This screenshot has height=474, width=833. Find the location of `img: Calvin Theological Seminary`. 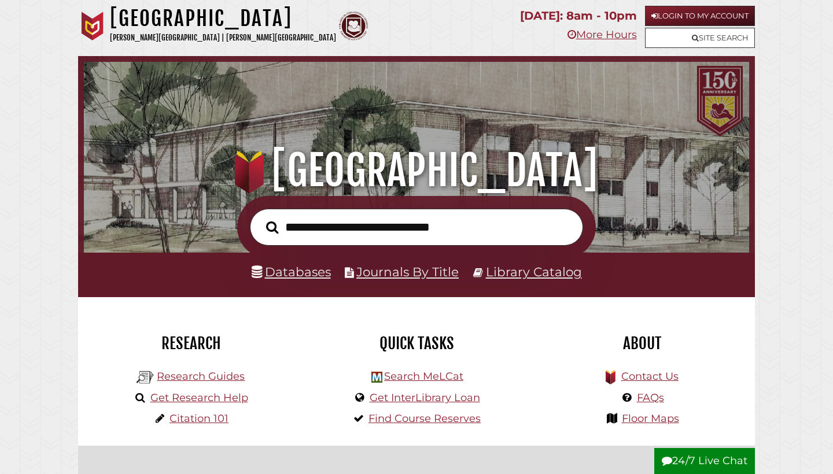

img: Calvin Theological Seminary is located at coordinates (353, 26).